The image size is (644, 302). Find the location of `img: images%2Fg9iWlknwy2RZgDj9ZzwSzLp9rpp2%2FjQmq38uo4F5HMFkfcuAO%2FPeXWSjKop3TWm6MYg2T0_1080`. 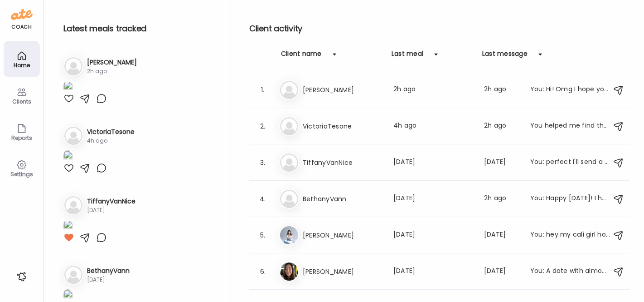

img: images%2Fg9iWlknwy2RZgDj9ZzwSzLp9rpp2%2FjQmq38uo4F5HMFkfcuAO%2FPeXWSjKop3TWm6MYg2T0_1080 is located at coordinates (68, 295).